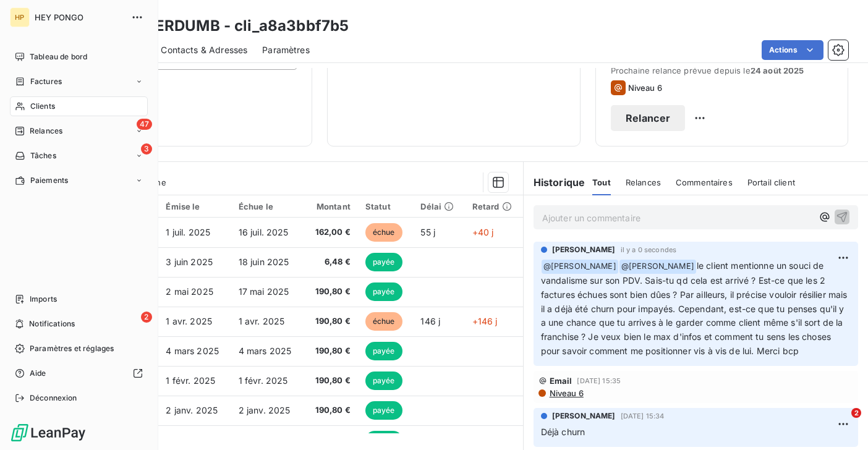 The height and width of the screenshot is (450, 868). What do you see at coordinates (146, 149) in the screenshot?
I see `span: 3` at bounding box center [146, 149].